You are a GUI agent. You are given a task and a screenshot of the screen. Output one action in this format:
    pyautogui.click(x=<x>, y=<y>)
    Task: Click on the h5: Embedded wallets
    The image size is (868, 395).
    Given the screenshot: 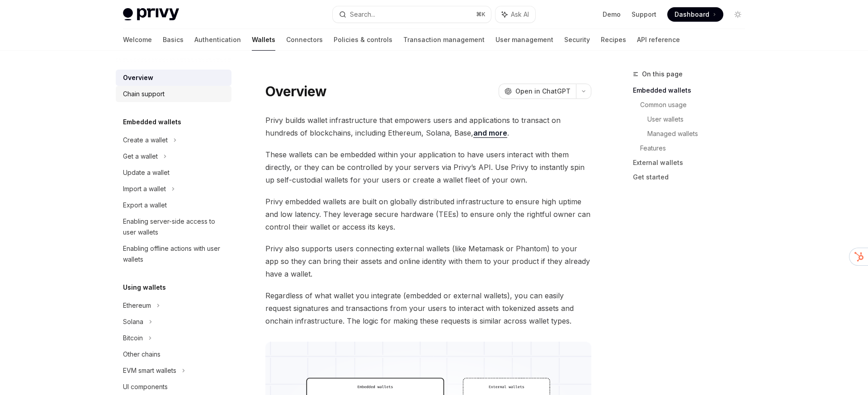 What is the action you would take?
    pyautogui.click(x=152, y=122)
    